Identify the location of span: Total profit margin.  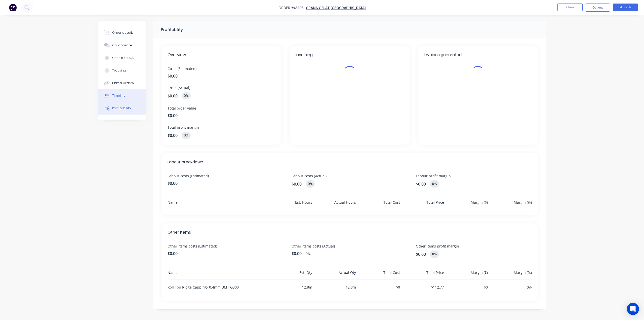
(221, 127).